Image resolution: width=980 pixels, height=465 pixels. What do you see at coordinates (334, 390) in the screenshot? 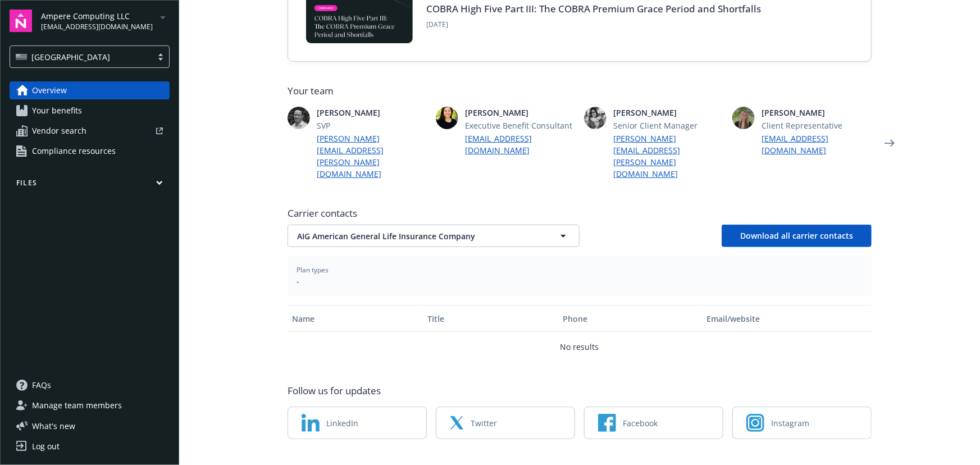
I see `span: Follow us for updates` at bounding box center [334, 390].